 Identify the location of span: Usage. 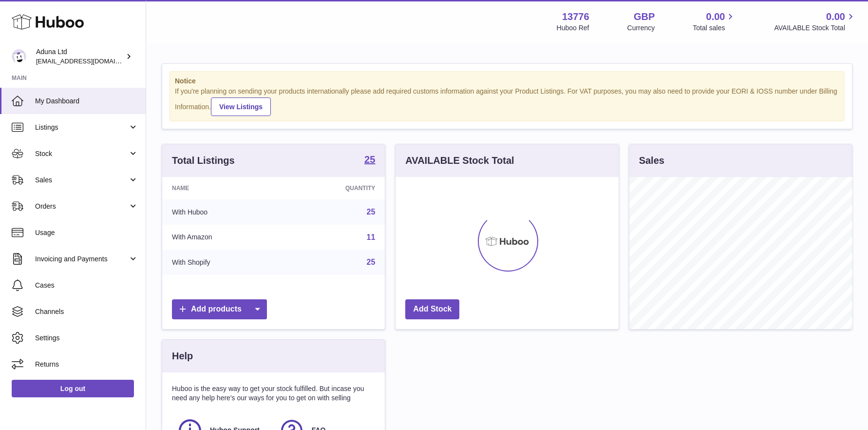
(87, 232).